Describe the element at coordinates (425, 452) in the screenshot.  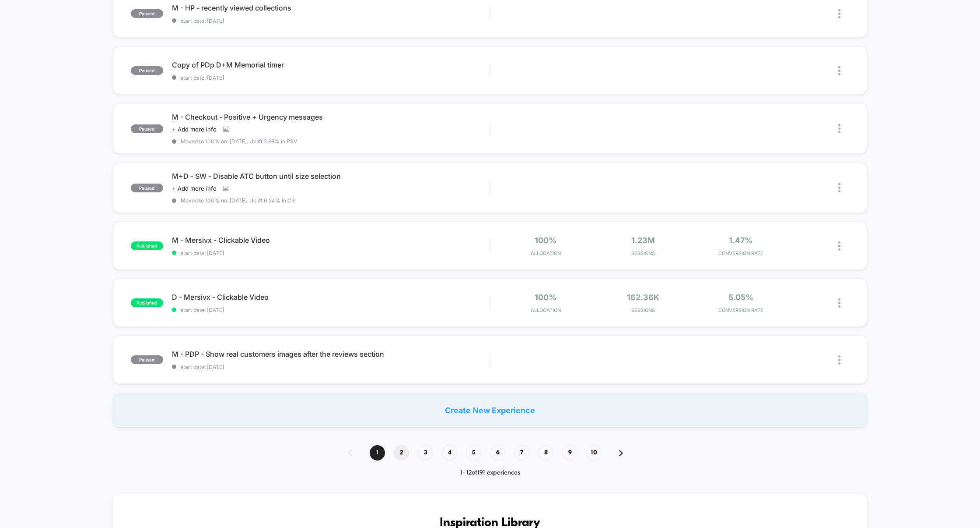
I see `span: 3` at that location.